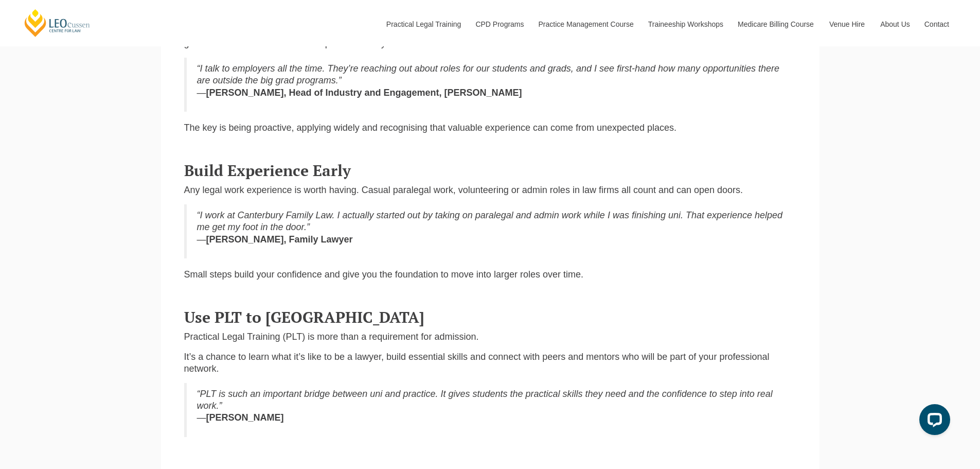  Describe the element at coordinates (895, 24) in the screenshot. I see `a: About Us` at that location.